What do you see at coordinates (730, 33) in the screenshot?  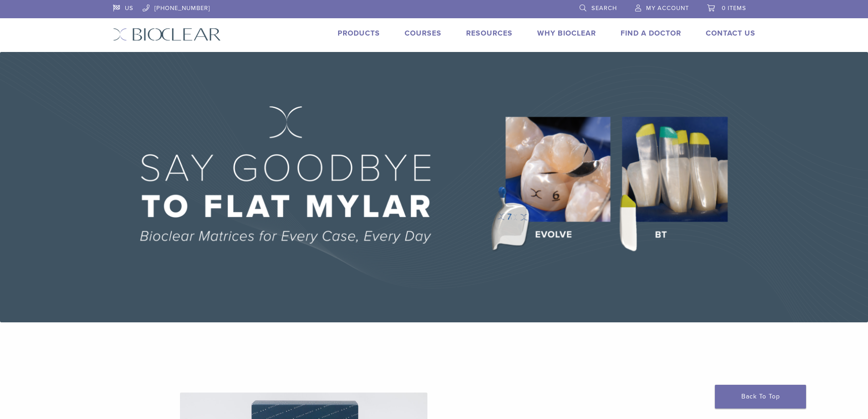 I see `a: Contact Us` at bounding box center [730, 33].